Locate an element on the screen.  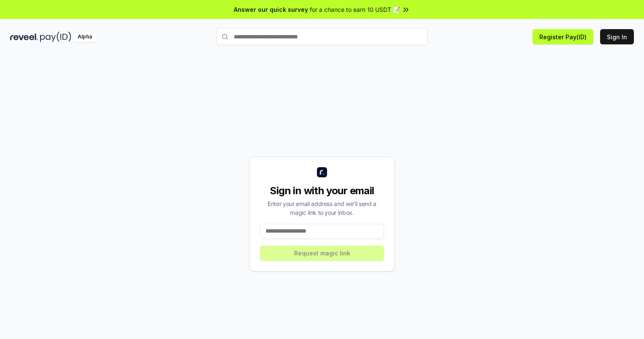
img: reveel_dark is located at coordinates (24, 37).